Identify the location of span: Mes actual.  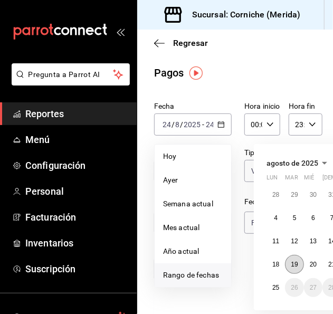
(192, 227).